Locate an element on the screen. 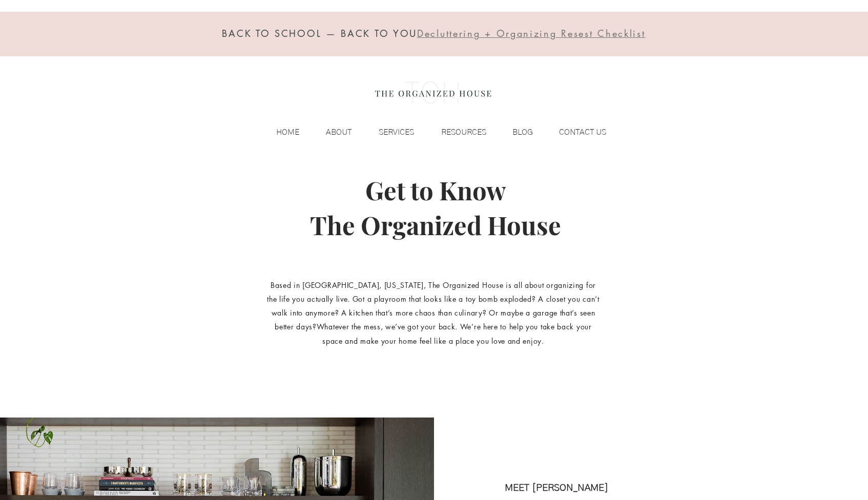  span: Whatever the mess, we’ve got your back. We’re here to help you take back your space and make your... is located at coordinates (454, 334).